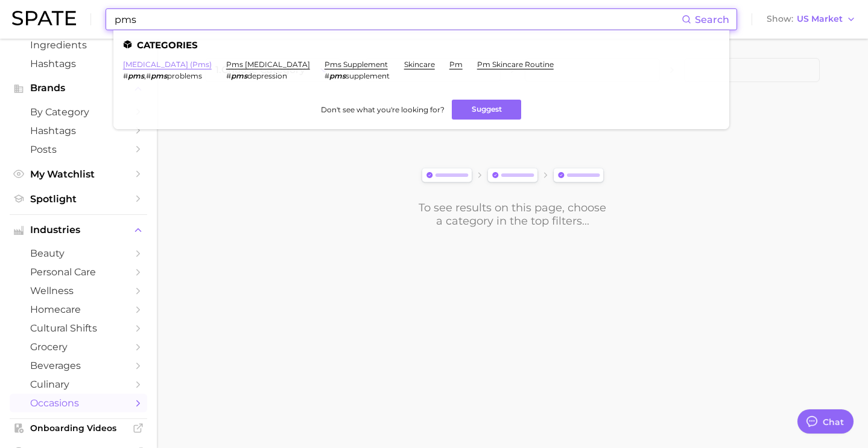  What do you see at coordinates (513, 214) in the screenshot?
I see `div: To see results on this page, choose a category in the top filters...` at bounding box center [513, 214].